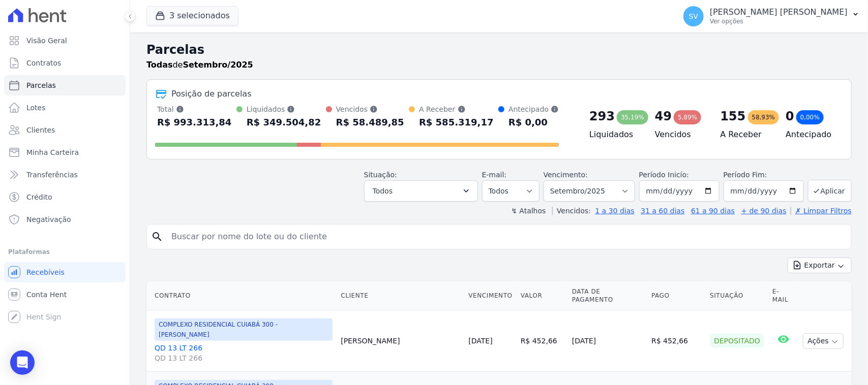 Image resolution: width=868 pixels, height=385 pixels. Describe the element at coordinates (23, 362) in the screenshot. I see `div: Open Intercom Messenger` at that location.